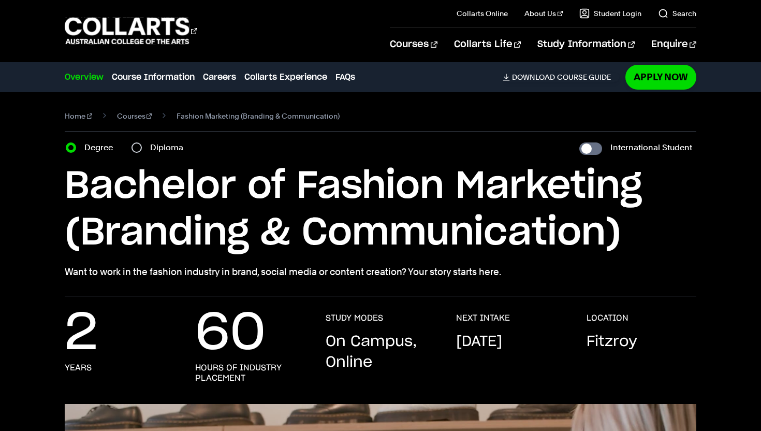 The height and width of the screenshot is (431, 761). Describe the element at coordinates (78, 368) in the screenshot. I see `h3: years` at that location.